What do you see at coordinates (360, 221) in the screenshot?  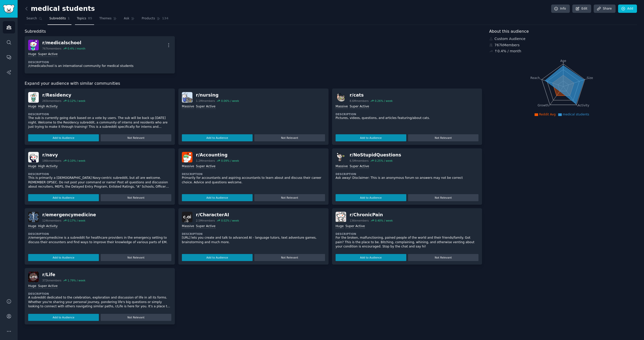 I see `div: 136k members` at bounding box center [360, 221].